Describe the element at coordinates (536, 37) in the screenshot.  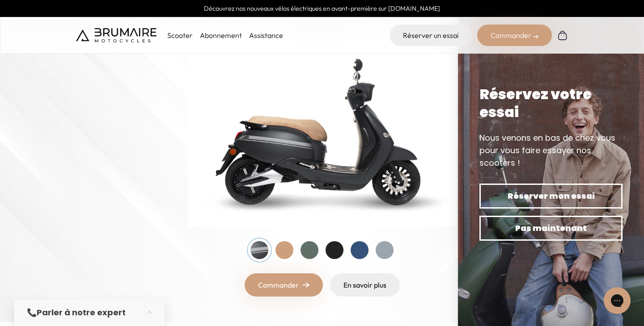
I see `img: right-arrow-2.png` at that location.